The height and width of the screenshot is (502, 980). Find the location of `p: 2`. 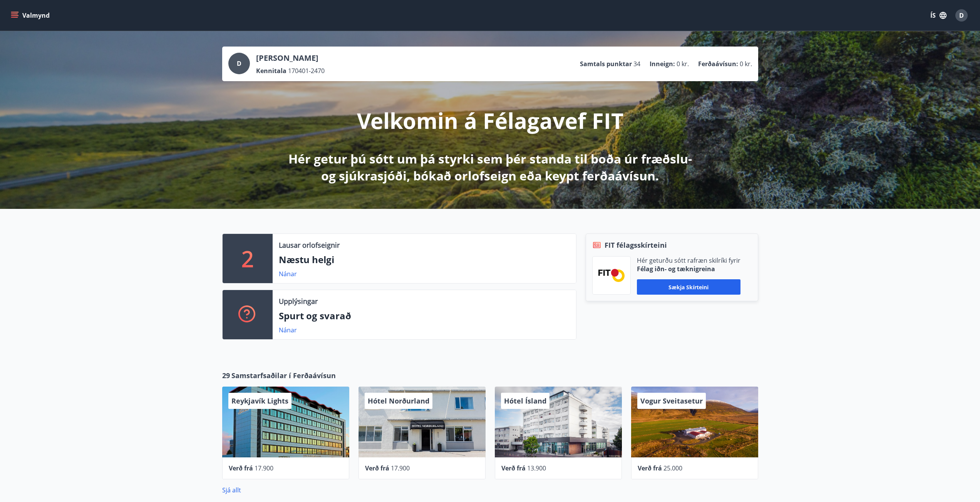

p: 2 is located at coordinates (247, 259).